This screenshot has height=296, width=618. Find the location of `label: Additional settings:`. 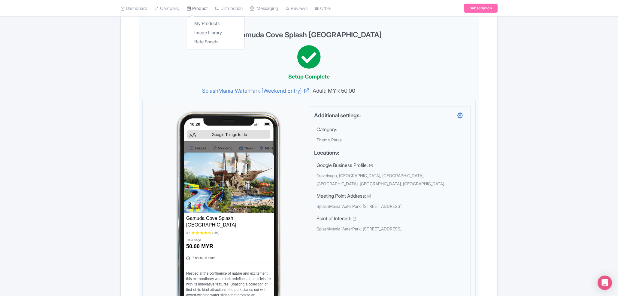

label: Additional settings: is located at coordinates (338, 116).